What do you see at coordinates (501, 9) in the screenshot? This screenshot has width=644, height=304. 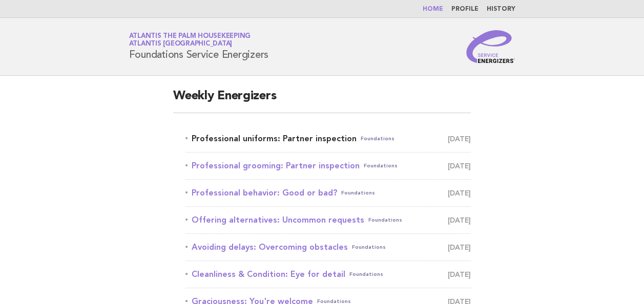 I see `a: History` at bounding box center [501, 9].